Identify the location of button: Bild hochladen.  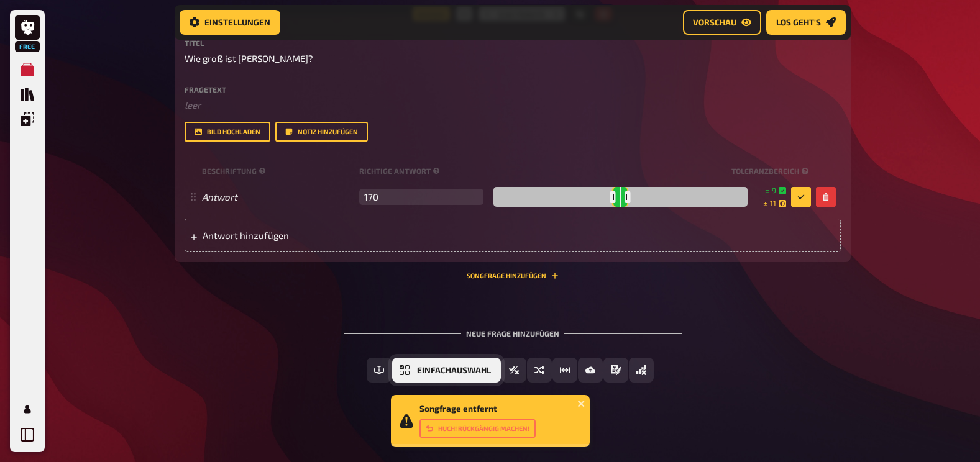
(227, 132).